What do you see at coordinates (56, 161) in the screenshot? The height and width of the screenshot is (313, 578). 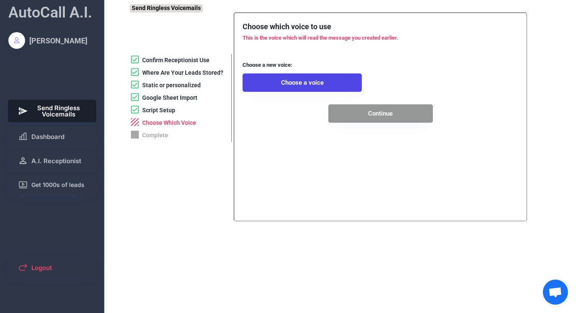 I see `span: A.I. Receptionist` at bounding box center [56, 161].